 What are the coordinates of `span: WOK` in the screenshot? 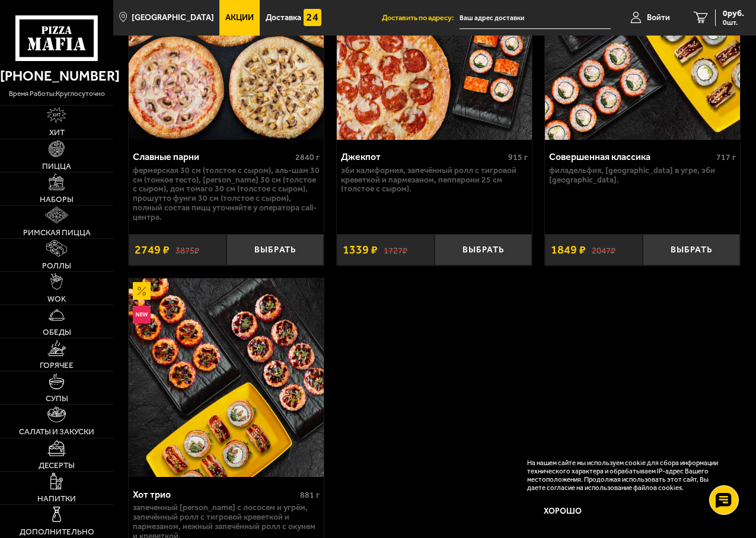 It's located at (56, 299).